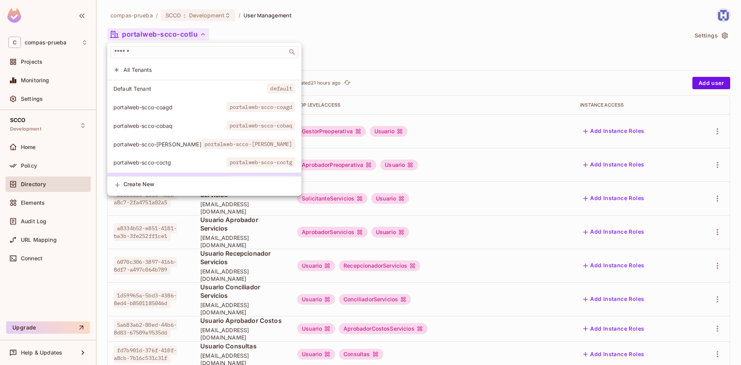 The image size is (741, 365). Describe the element at coordinates (204, 125) in the screenshot. I see `div: Show only users with a role in this tenant: portalweb-scco-cobaq` at that location.